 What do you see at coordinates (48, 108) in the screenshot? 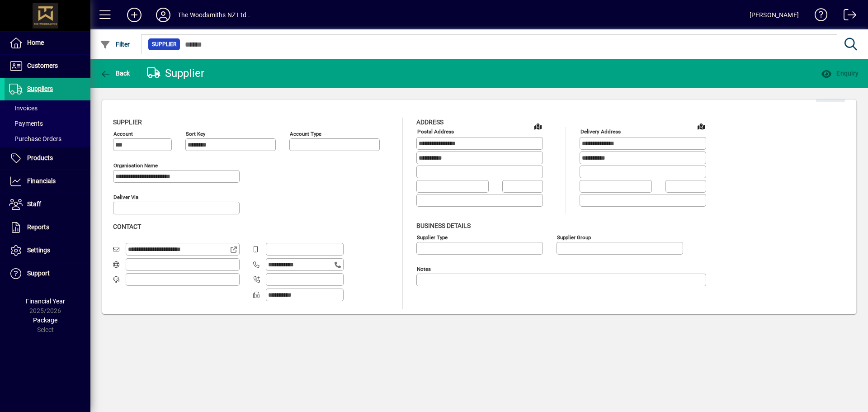
I see `a: Invoices` at bounding box center [48, 108].